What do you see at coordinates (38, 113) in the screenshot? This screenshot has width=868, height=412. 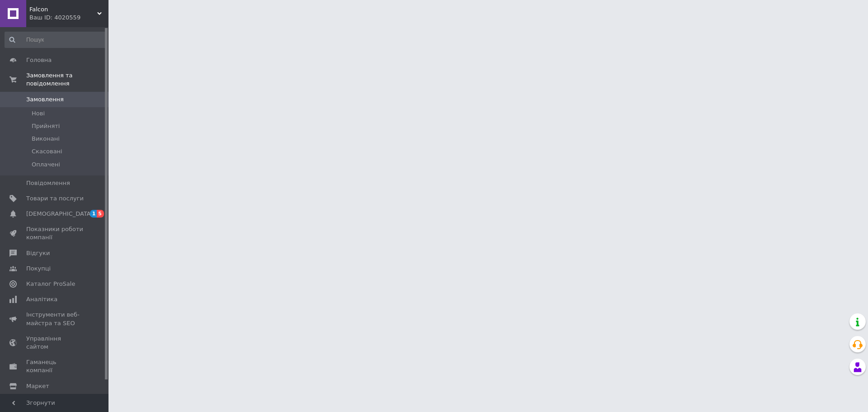 I see `span: Нові` at bounding box center [38, 113].